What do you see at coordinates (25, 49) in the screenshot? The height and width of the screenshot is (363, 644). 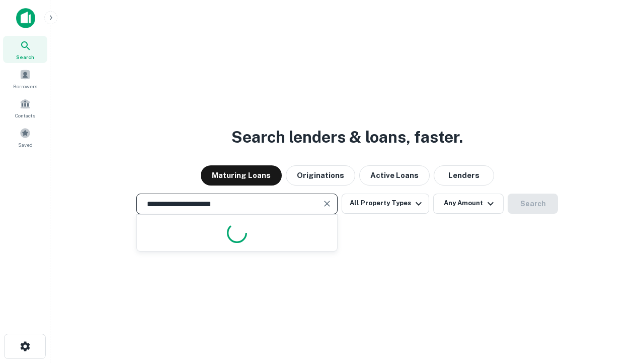 I see `div: Search` at bounding box center [25, 49].